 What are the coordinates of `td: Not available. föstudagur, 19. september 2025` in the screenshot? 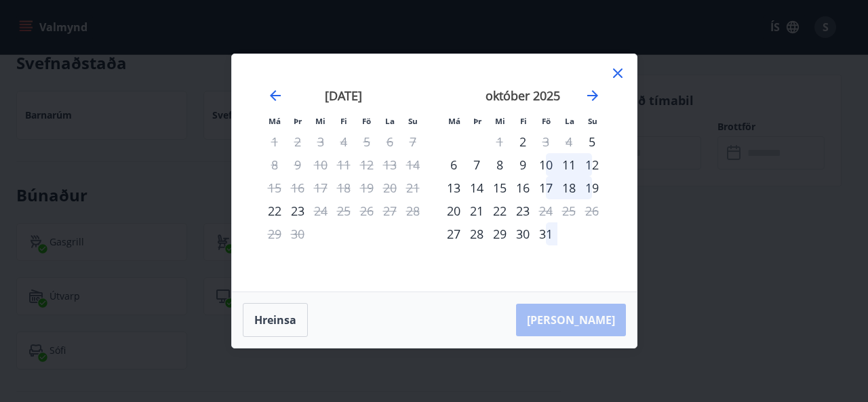 It's located at (367, 188).